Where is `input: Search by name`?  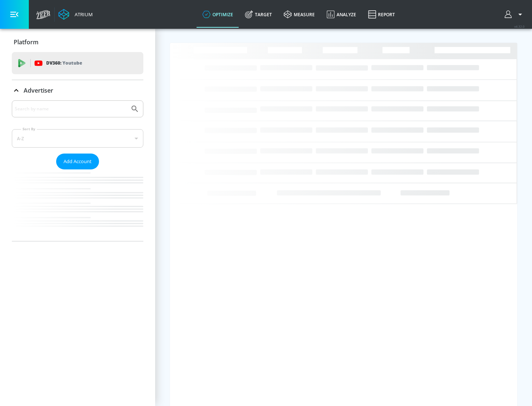
input: Search by name is located at coordinates (70, 109).